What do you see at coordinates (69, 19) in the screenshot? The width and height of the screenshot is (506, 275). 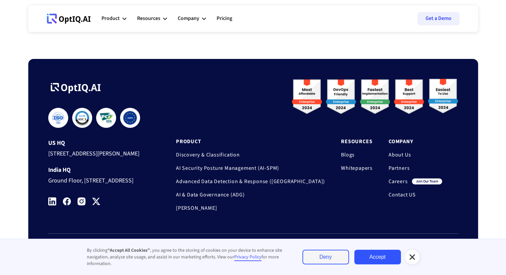 I see `a: Webflow Homepage` at bounding box center [69, 19].